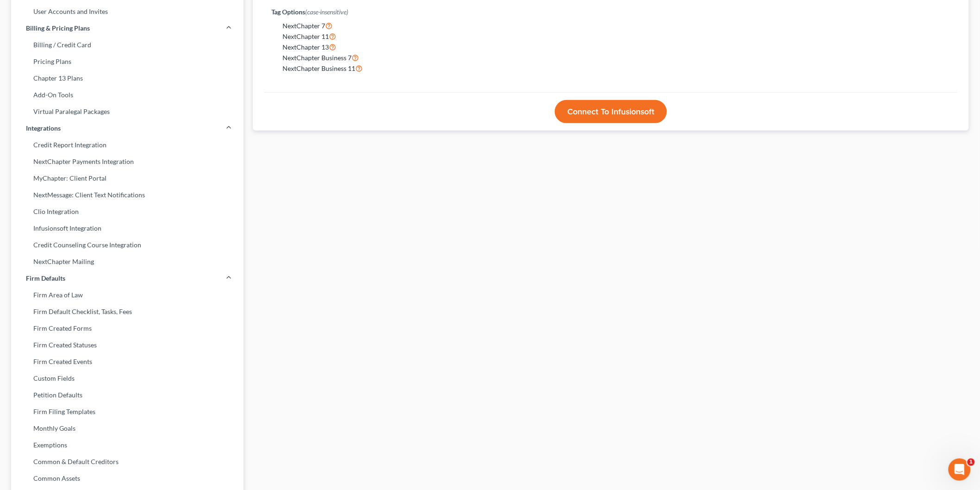  What do you see at coordinates (127, 145) in the screenshot?
I see `a: Credit Report Integration` at bounding box center [127, 145].